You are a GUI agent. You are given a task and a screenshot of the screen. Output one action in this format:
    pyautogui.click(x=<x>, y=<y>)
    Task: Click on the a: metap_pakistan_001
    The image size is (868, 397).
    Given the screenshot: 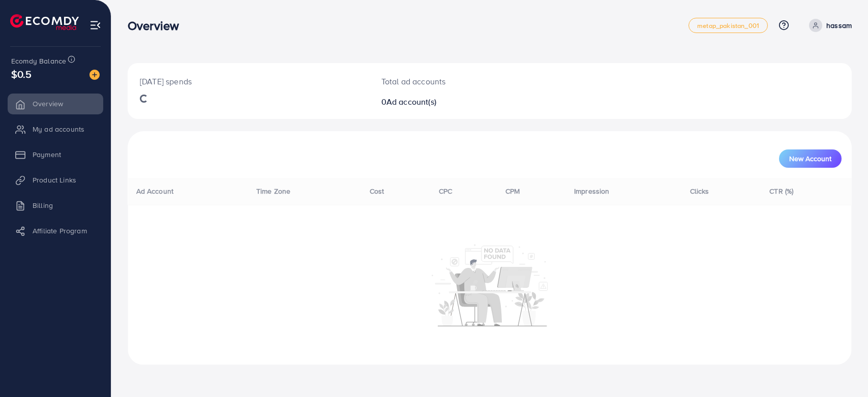 What is the action you would take?
    pyautogui.click(x=728, y=25)
    